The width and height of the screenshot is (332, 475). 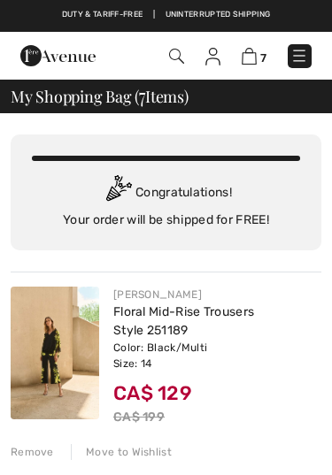 What do you see at coordinates (299, 56) in the screenshot?
I see `img: Menu` at bounding box center [299, 56].